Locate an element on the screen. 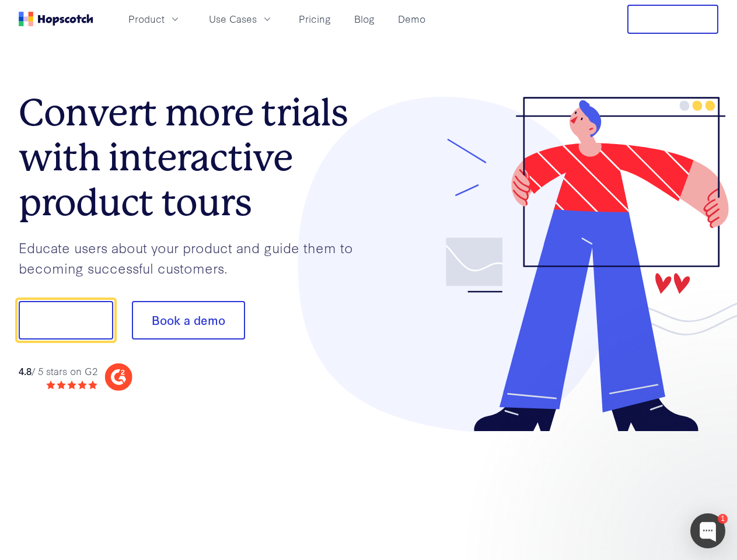 The width and height of the screenshot is (737, 560). button: Book a demo is located at coordinates (189, 320).